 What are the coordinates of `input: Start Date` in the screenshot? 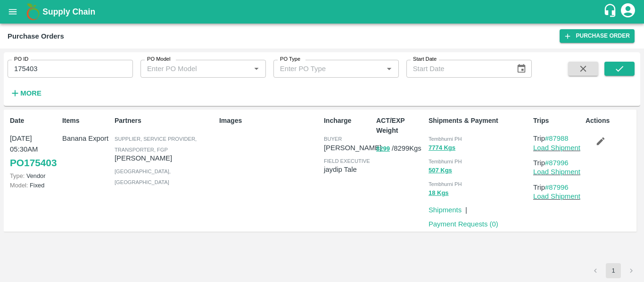 It's located at (457, 69).